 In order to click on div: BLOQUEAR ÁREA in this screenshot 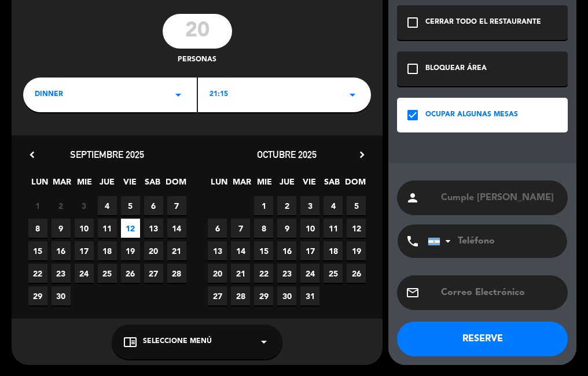, I will do `click(456, 69)`.